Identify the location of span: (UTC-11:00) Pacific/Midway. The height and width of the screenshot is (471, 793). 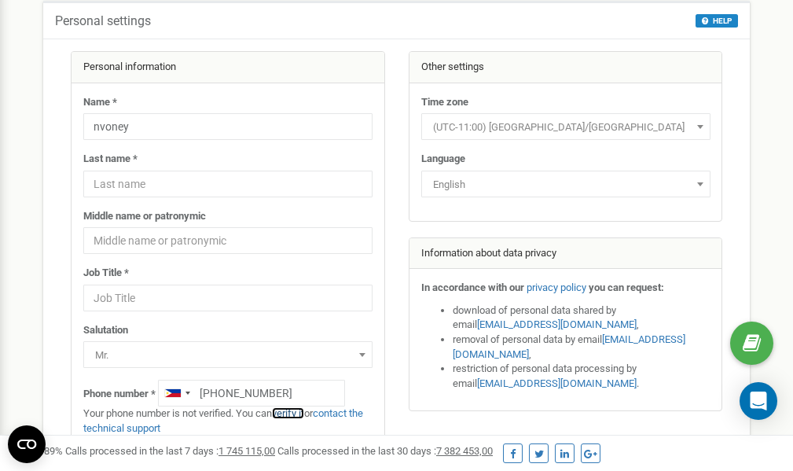
(566, 127).